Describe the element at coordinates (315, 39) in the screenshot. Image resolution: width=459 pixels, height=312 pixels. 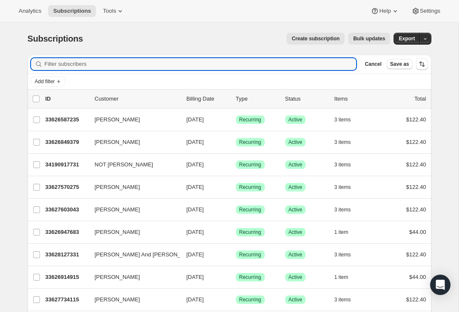
I see `span: Create subscription` at that location.